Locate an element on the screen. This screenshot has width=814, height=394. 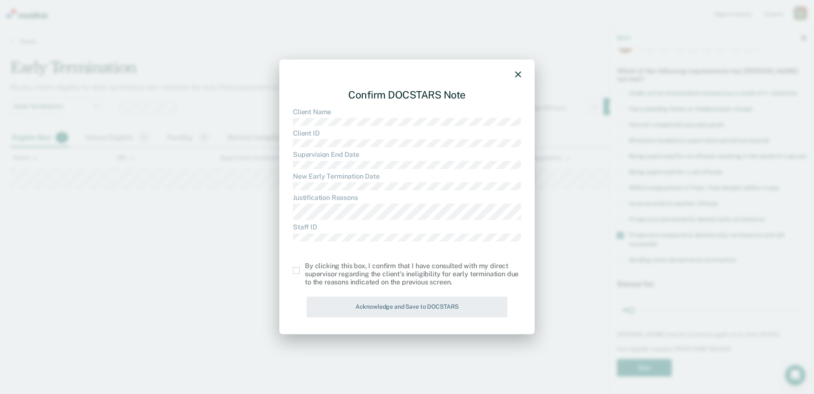
div: By clicking this box, I confirm that I have consulted with my direct supervisor regarding the cli... is located at coordinates (413, 274).